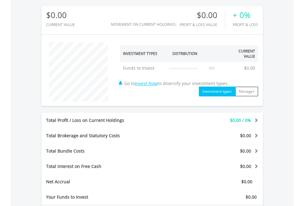 Image resolution: width=304 pixels, height=206 pixels. I want to click on td: $0.00, so click(250, 68).